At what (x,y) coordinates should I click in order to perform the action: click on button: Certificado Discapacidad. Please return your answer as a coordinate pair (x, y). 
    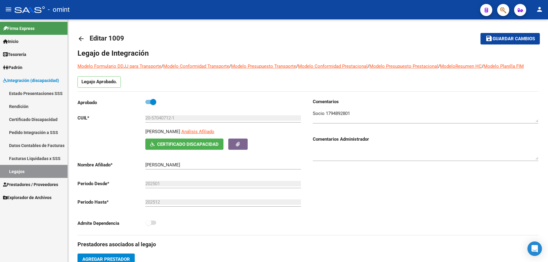
    Looking at the image, I should click on (184, 144).